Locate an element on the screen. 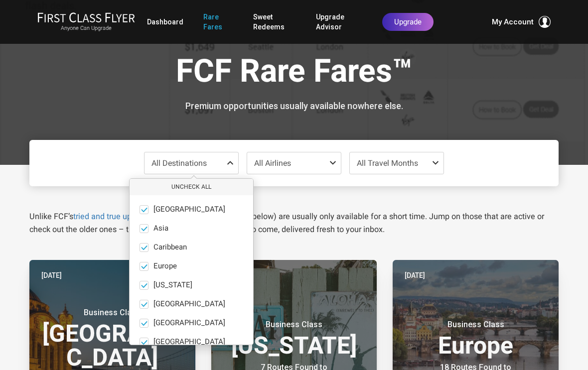 This screenshot has width=588, height=370. span: Asia is located at coordinates (161, 228).